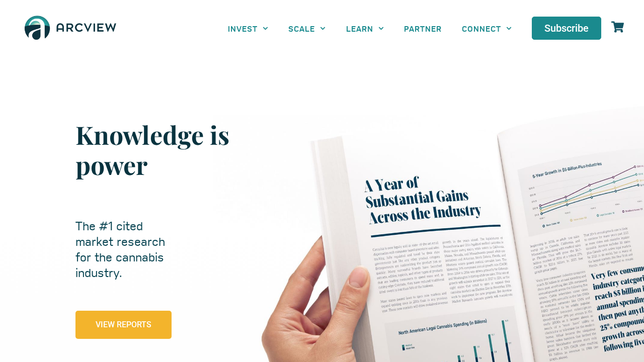 This screenshot has height=362, width=644. I want to click on span: View Reports, so click(123, 325).